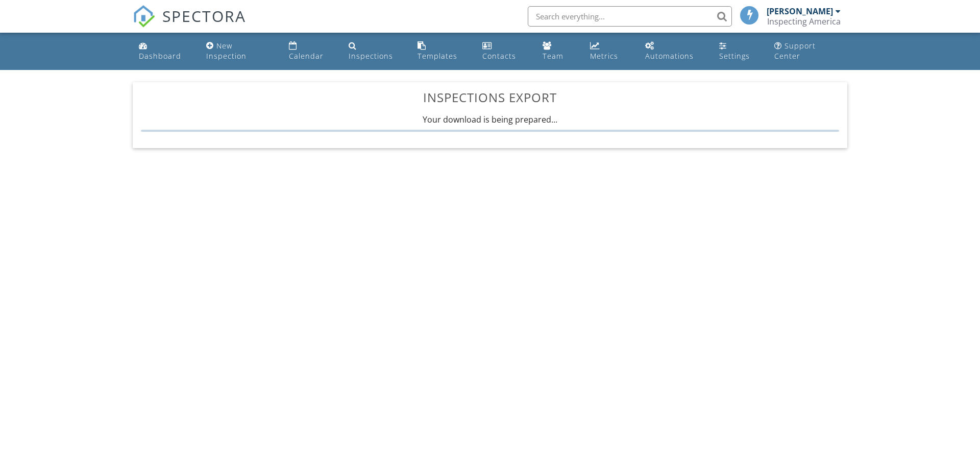  I want to click on div: Metrics, so click(604, 55).